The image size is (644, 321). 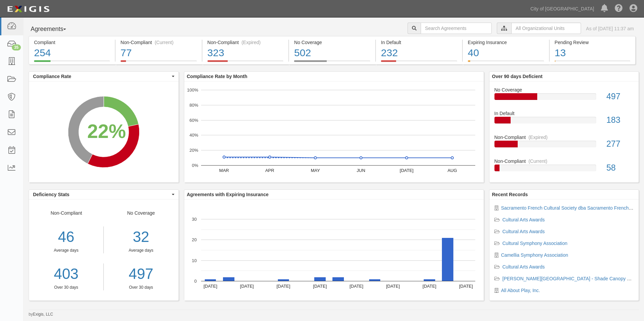 What do you see at coordinates (269, 170) in the screenshot?
I see `text: APR` at bounding box center [269, 170].